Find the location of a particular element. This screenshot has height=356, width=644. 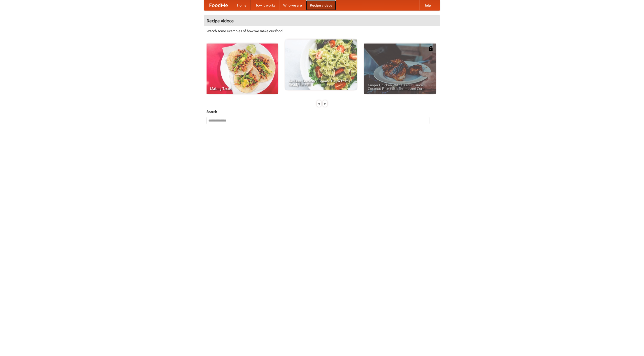

p: Watch some examples of how we make our food! is located at coordinates (322, 31).